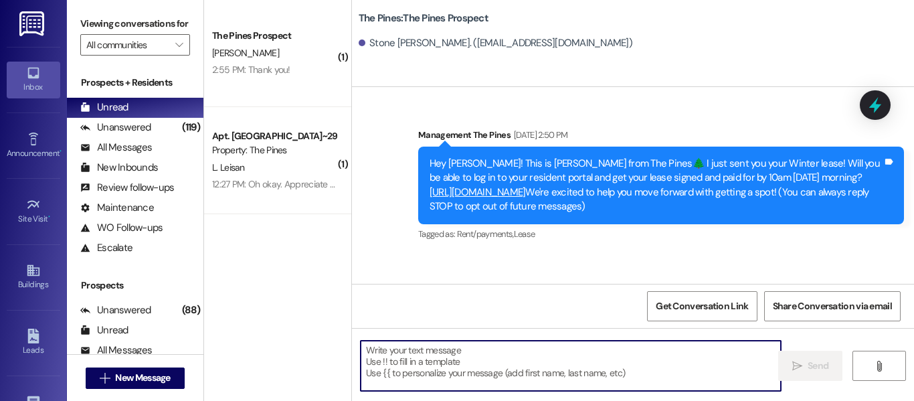 The image size is (914, 401). Describe the element at coordinates (274, 150) in the screenshot. I see `div: Property: The Pines` at that location.